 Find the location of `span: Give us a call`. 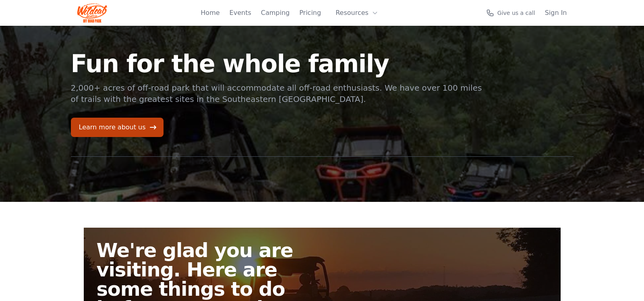

span: Give us a call is located at coordinates (516, 13).